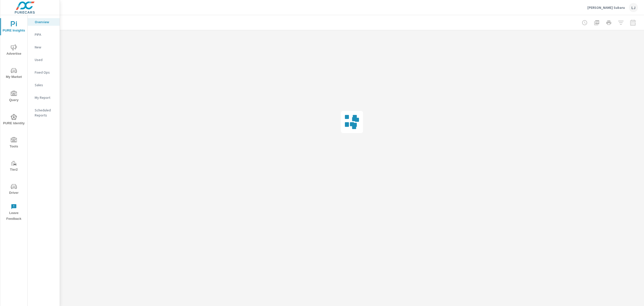  I want to click on span: Query, so click(14, 97).